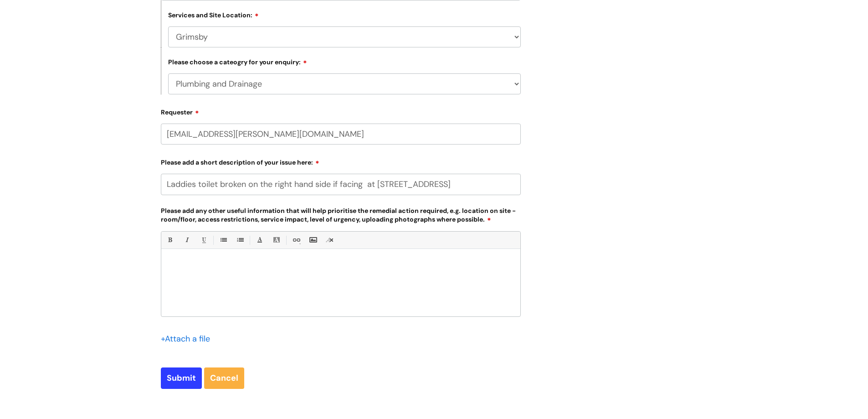  What do you see at coordinates (239, 239) in the screenshot?
I see `a: 1. Ordered List (Ctrl-Shift-8)` at bounding box center [239, 239].